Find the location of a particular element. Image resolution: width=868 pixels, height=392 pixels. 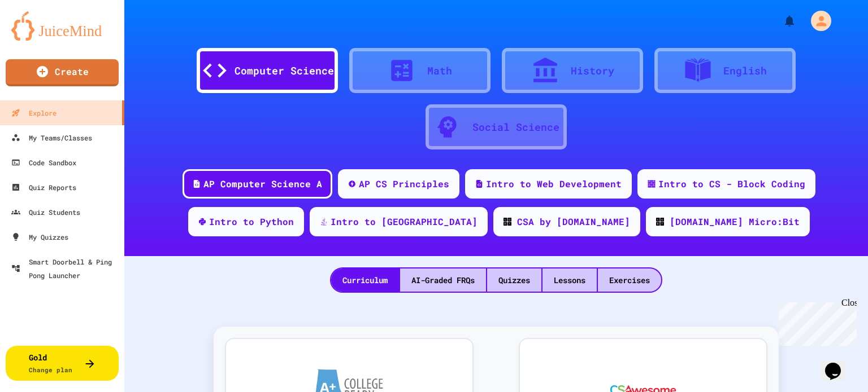

div: Gold is located at coordinates (50, 364).